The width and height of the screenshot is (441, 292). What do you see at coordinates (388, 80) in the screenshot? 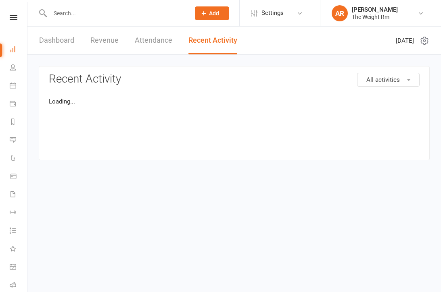
I see `button: All activities` at bounding box center [388, 80].